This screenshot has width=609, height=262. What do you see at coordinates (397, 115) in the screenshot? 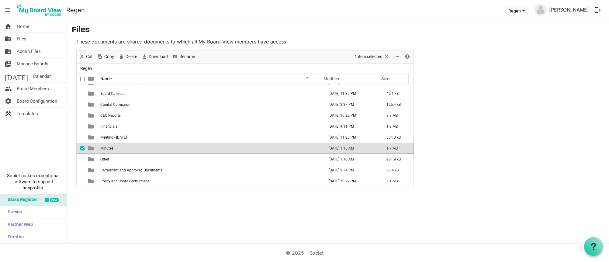
I see `td: 9.3 MB is template cell column header Size` at bounding box center [397, 115].